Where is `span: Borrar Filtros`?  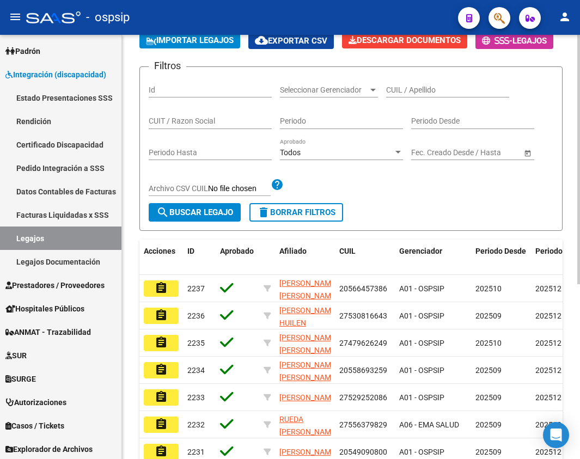
span: Borrar Filtros is located at coordinates (296, 212).